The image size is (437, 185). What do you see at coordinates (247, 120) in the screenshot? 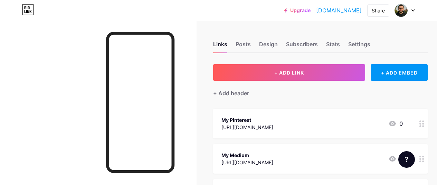
I see `div: My Pinterest` at bounding box center [247, 120].